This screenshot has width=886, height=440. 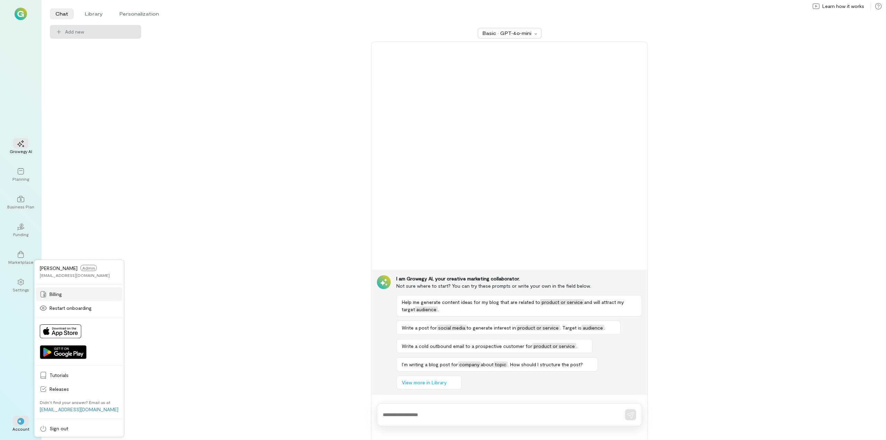 I want to click on span: Write a post for, so click(x=419, y=327).